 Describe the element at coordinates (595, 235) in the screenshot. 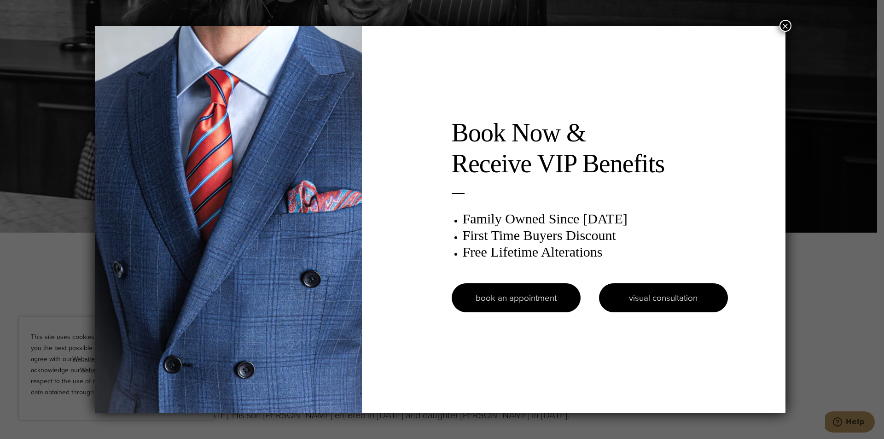

I see `h3: First Time Buyers Discount` at that location.